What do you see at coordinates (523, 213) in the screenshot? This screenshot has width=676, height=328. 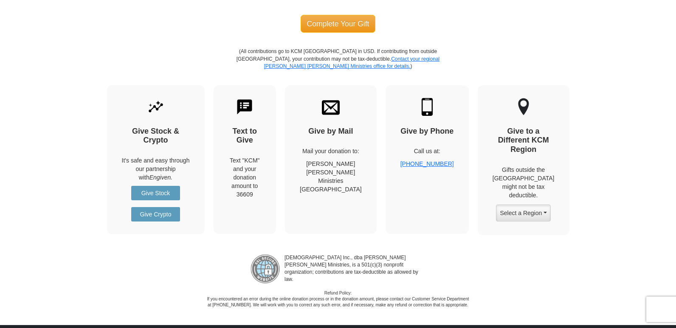 I see `button: Select a Region` at bounding box center [523, 213].